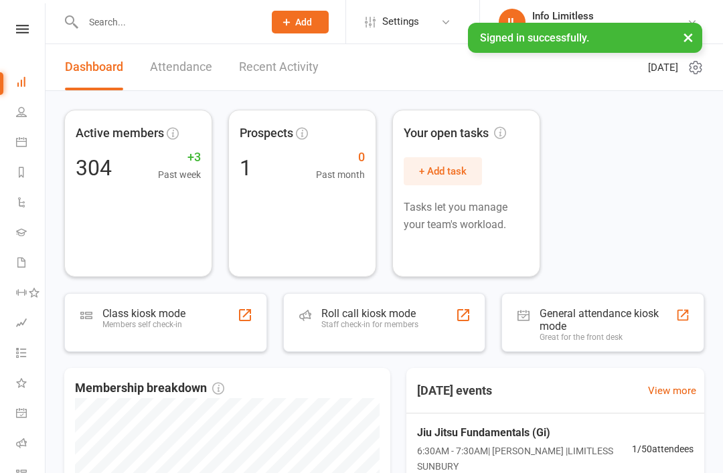 The height and width of the screenshot is (473, 723). What do you see at coordinates (31, 113) in the screenshot?
I see `a: People` at bounding box center [31, 113].